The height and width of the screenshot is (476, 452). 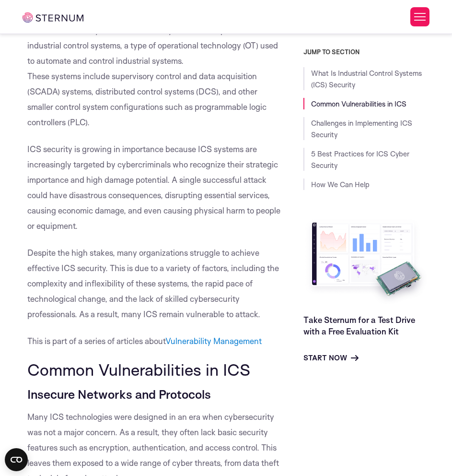 I want to click on button: Toggle Menu, so click(x=420, y=17).